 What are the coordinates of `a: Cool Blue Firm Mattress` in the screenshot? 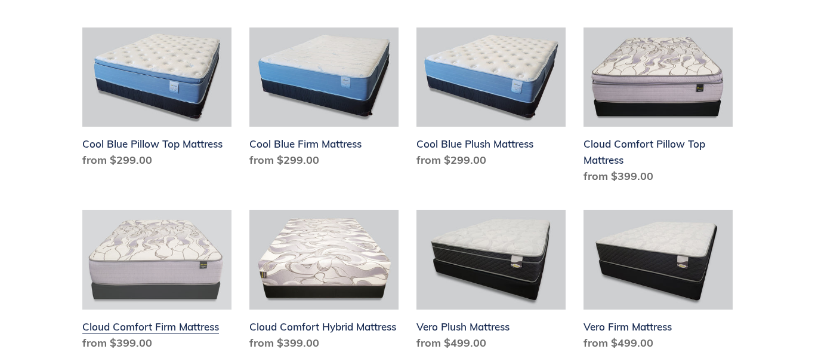 It's located at (324, 100).